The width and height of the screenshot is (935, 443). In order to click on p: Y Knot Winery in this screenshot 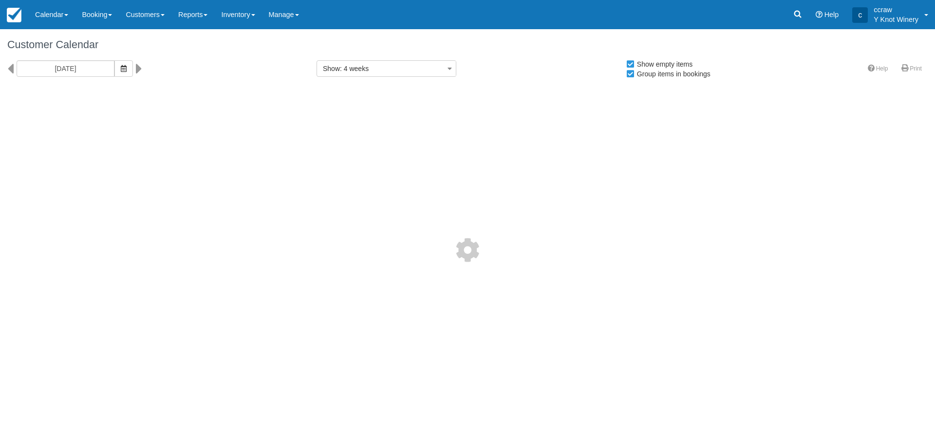, I will do `click(896, 19)`.